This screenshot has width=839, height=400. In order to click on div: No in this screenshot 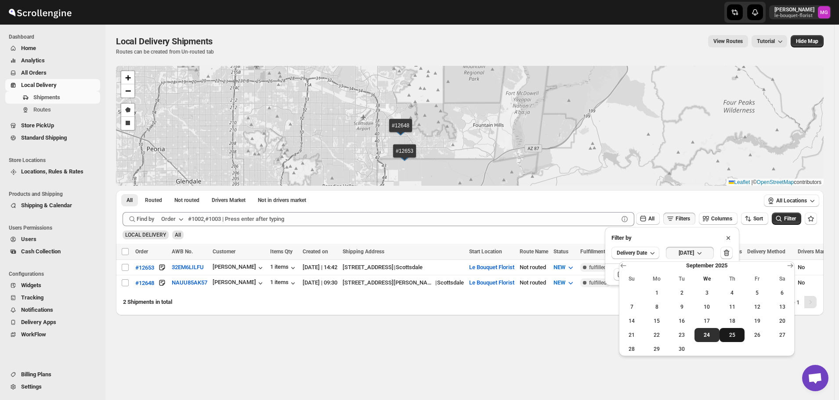, I will do `click(815, 268)`.